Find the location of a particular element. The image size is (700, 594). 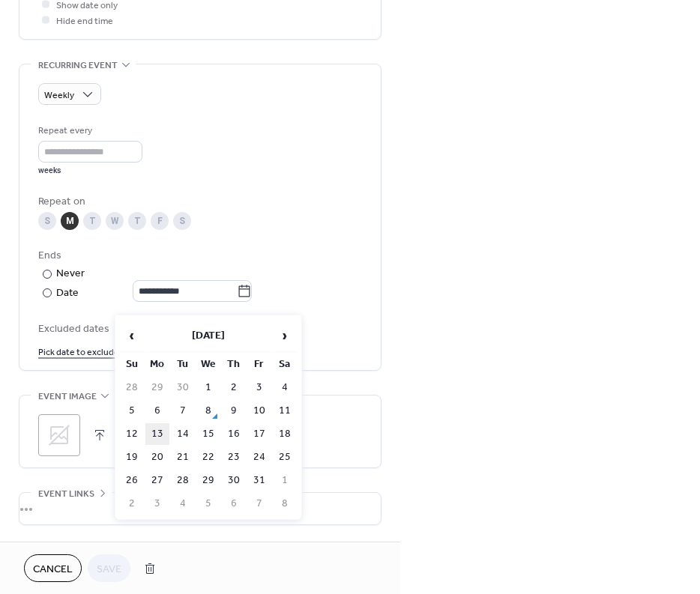

td: 10 is located at coordinates (259, 410).